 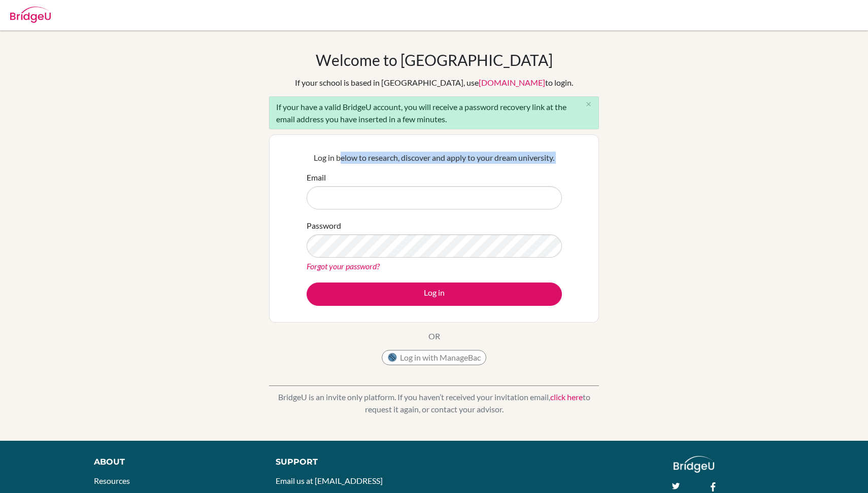 I want to click on img: logo_white@2x-f4f0deed5e89b7ecb1c2cc34c3e3d731f90f0f143d5ea2071677605dd97b5244.png, so click(x=694, y=464).